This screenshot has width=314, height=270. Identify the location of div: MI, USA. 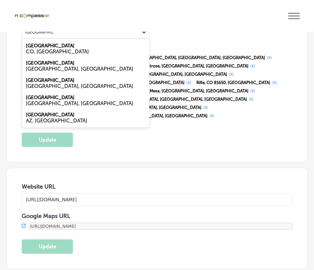
(86, 69).